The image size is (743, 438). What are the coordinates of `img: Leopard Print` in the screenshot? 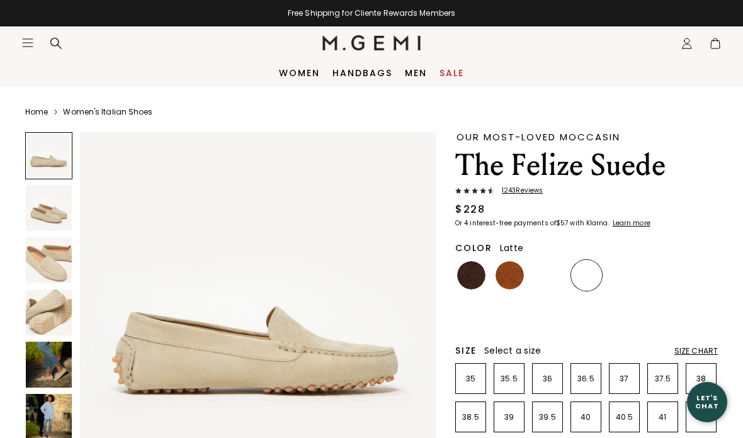 It's located at (509, 314).